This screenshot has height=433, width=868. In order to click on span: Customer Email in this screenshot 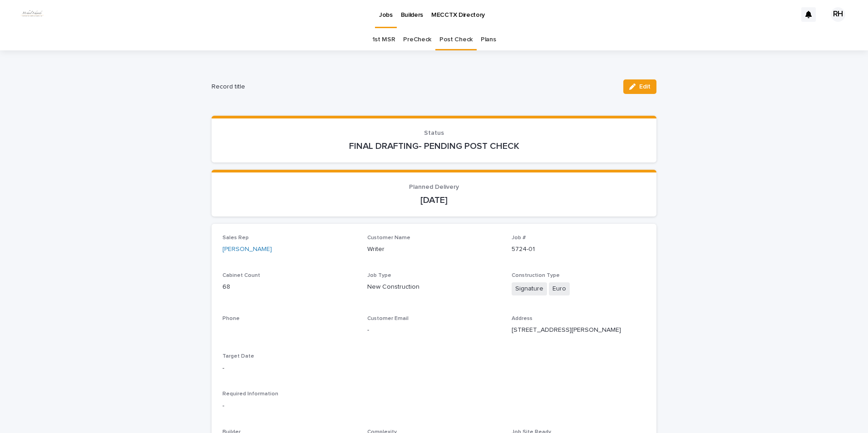, I will do `click(388, 318)`.